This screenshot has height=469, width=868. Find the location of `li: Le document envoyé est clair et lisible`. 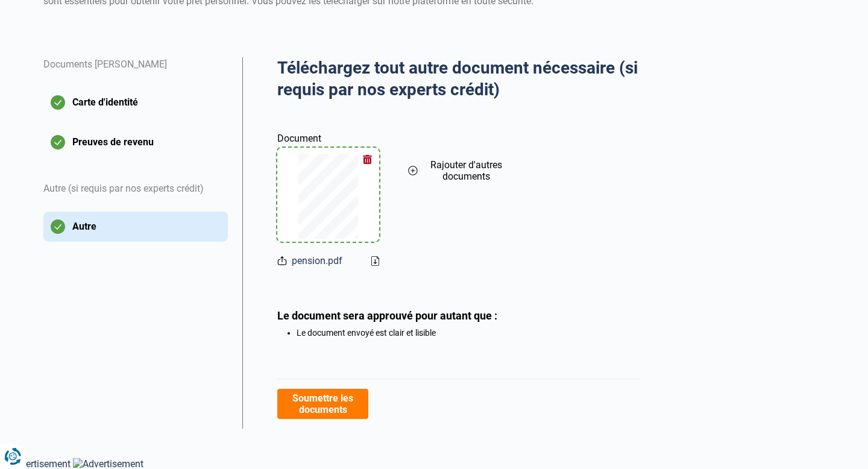

li: Le document envoyé est clair et lisible is located at coordinates (469, 333).